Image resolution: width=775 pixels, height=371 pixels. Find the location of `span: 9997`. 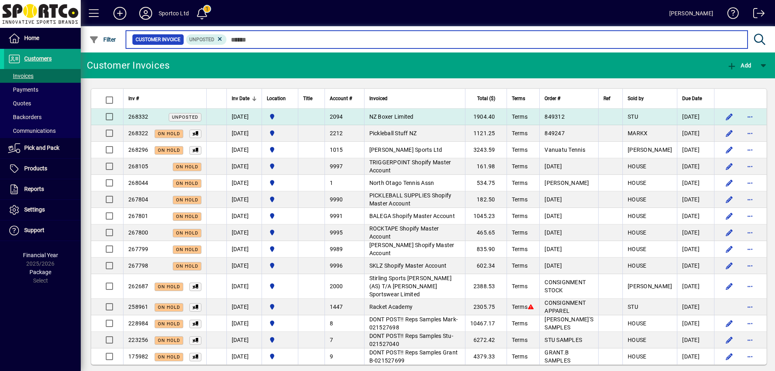

span: 9997 is located at coordinates (336, 166).